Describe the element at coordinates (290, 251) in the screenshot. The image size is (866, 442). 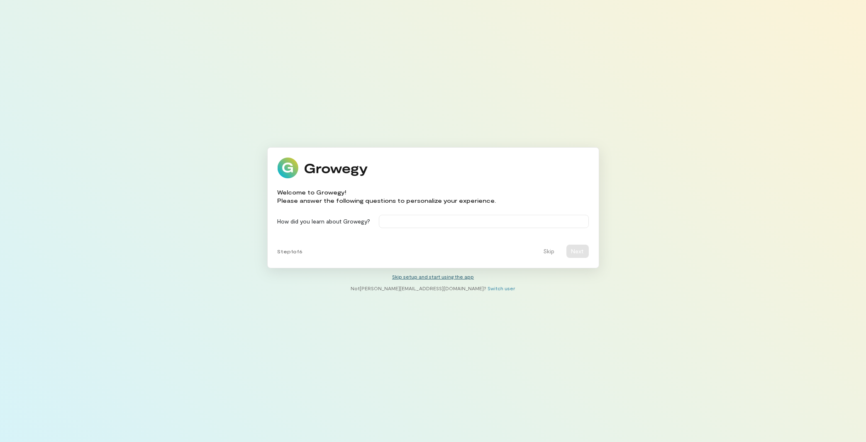
I see `span: Step 1 of 6` at that location.